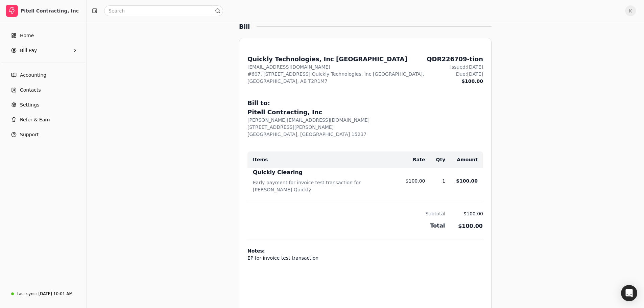 This screenshot has width=644, height=308. Describe the element at coordinates (464, 160) in the screenshot. I see `th: Amount` at that location.